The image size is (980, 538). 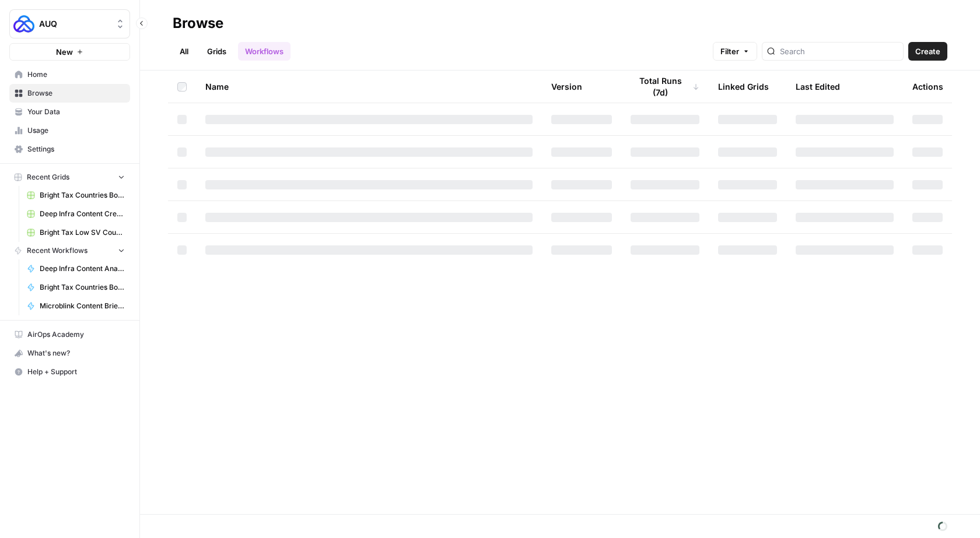 What do you see at coordinates (70, 335) in the screenshot?
I see `a: AirOps Academy` at bounding box center [70, 335].